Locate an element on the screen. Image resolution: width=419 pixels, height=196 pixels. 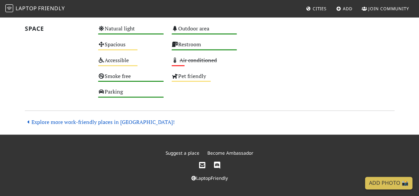
img: LaptopFriendly is located at coordinates (9, 8).